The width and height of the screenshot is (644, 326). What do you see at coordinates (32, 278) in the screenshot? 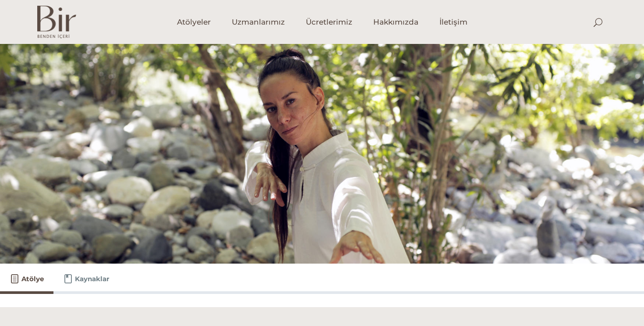
I see `span: Atölye` at bounding box center [32, 278].